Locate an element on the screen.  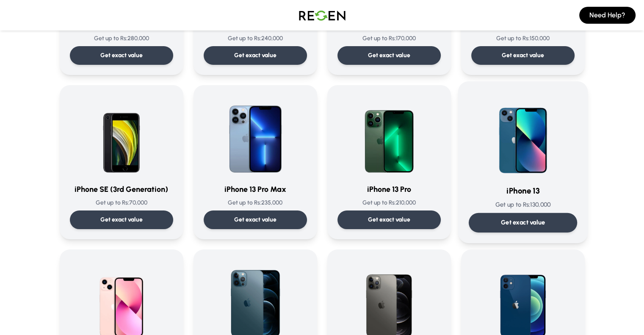
button: Need Help? is located at coordinates (607, 15).